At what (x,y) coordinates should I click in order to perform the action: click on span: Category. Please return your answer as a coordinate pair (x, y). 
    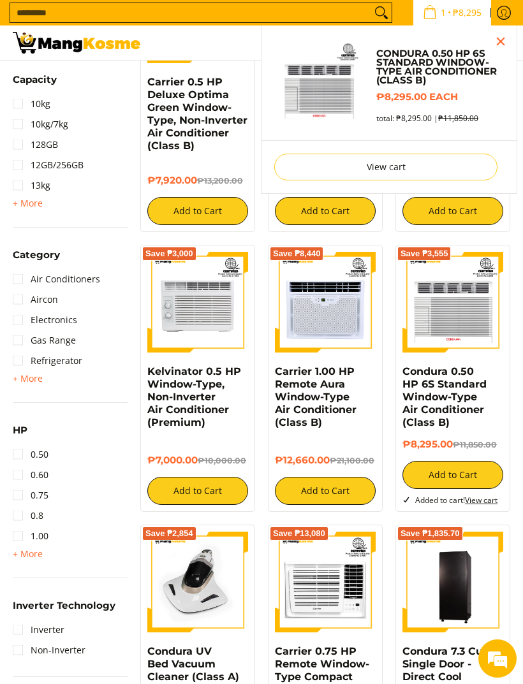
    Looking at the image, I should click on (36, 255).